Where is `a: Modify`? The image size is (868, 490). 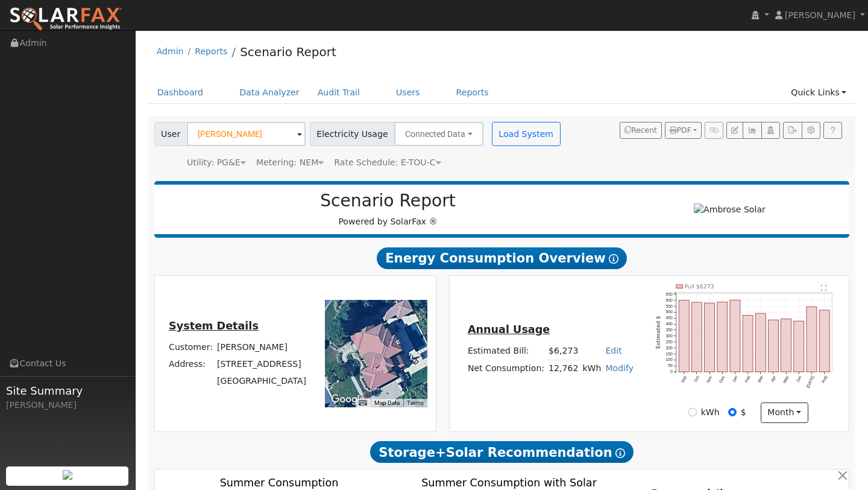
a: Modify is located at coordinates (619, 368).